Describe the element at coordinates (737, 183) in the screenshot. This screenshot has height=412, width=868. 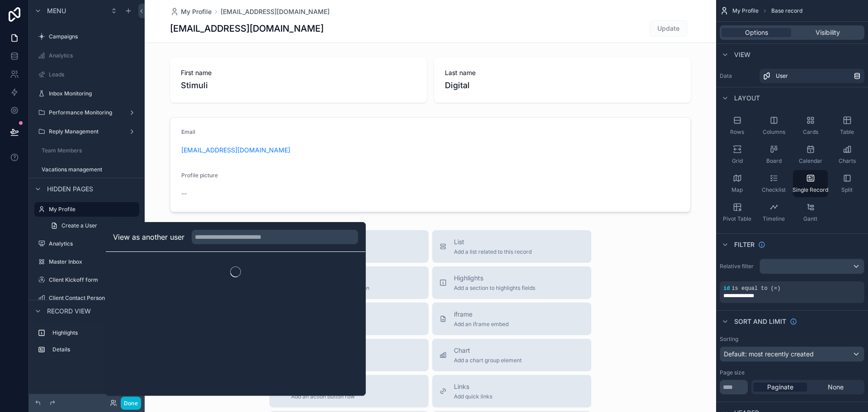
I see `button: Map` at that location.